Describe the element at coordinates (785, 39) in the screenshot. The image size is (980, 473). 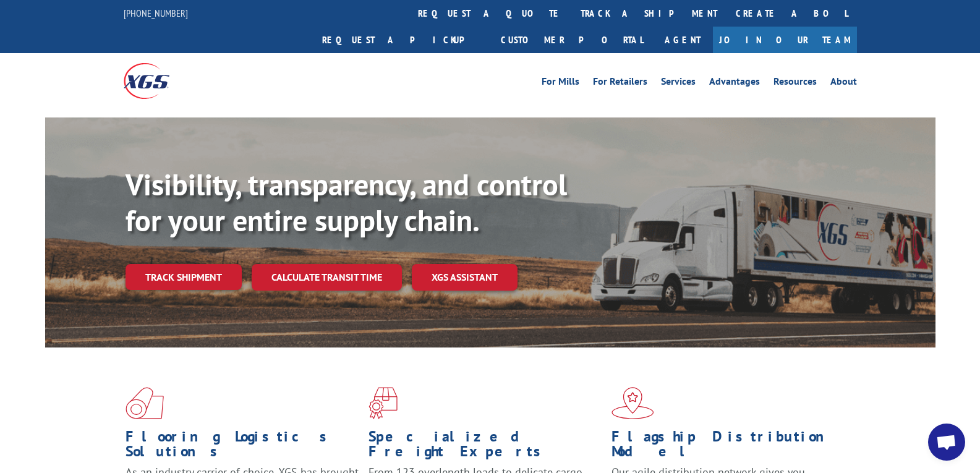
I see `a: Join Our Team` at that location.